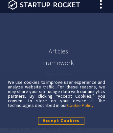 The width and height of the screenshot is (113, 133). Describe the element at coordinates (80, 105) in the screenshot. I see `a: Cookie Policy` at that location.